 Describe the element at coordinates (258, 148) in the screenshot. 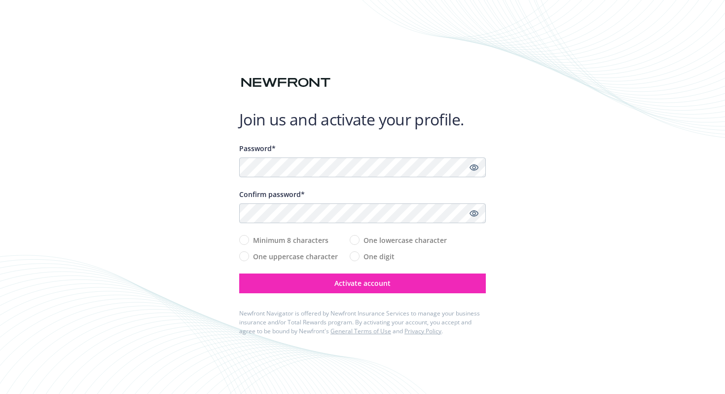

I see `span: Password*` at that location.